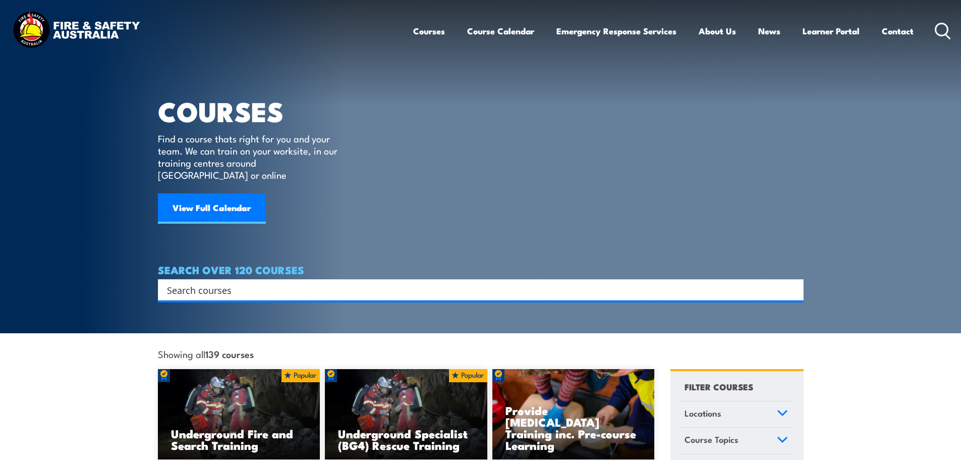 The height and width of the screenshot is (460, 961). What do you see at coordinates (616, 31) in the screenshot?
I see `a: Emergency Response Services` at bounding box center [616, 31].